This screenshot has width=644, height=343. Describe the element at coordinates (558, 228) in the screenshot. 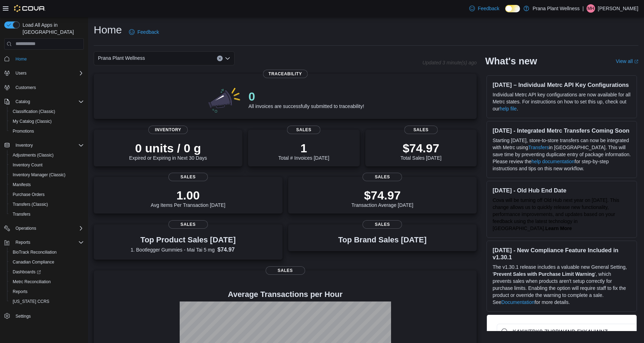

I see `a: Learn More` at that location.